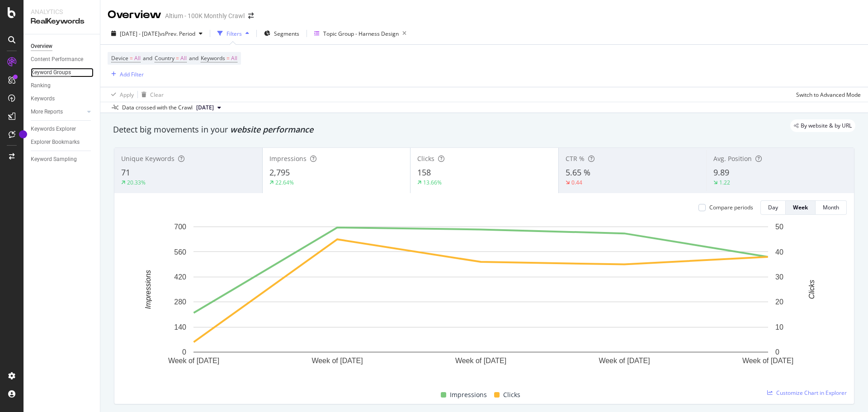  Describe the element at coordinates (177, 33) in the screenshot. I see `span: vs Prev. Period` at that location.